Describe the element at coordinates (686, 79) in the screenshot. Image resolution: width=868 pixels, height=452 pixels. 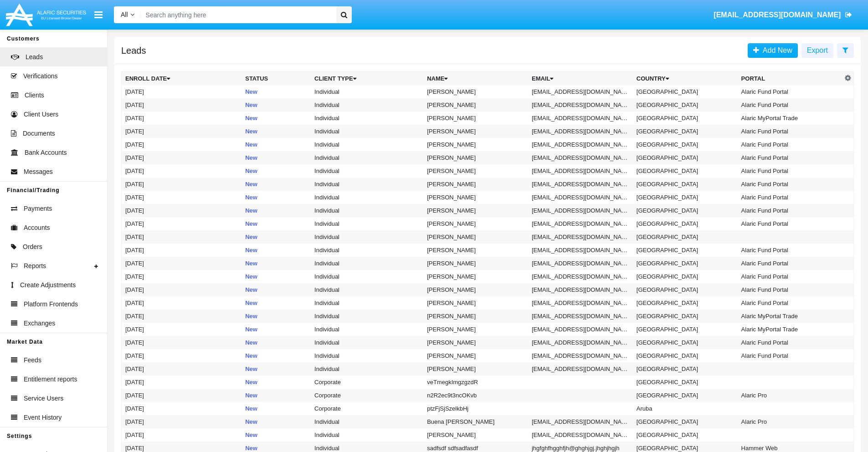
I see `th: Country` at that location.